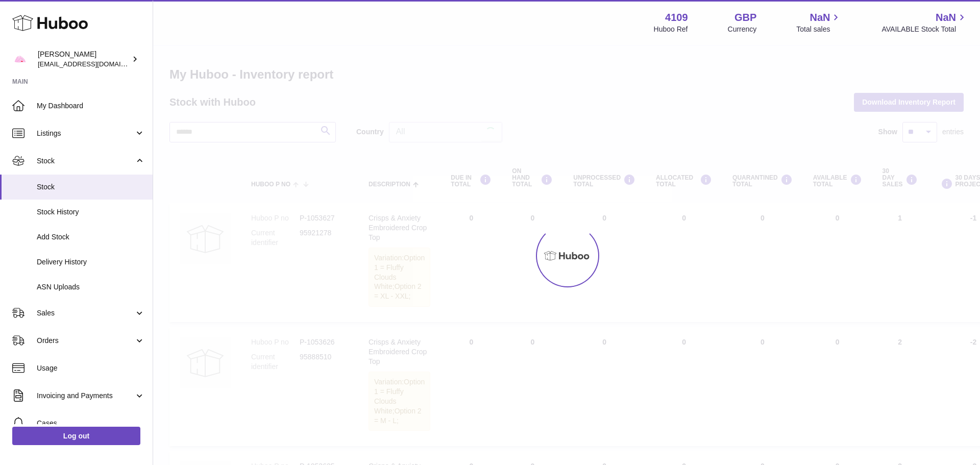 This screenshot has width=980, height=465. What do you see at coordinates (85, 133) in the screenshot?
I see `span: Listings` at bounding box center [85, 133].